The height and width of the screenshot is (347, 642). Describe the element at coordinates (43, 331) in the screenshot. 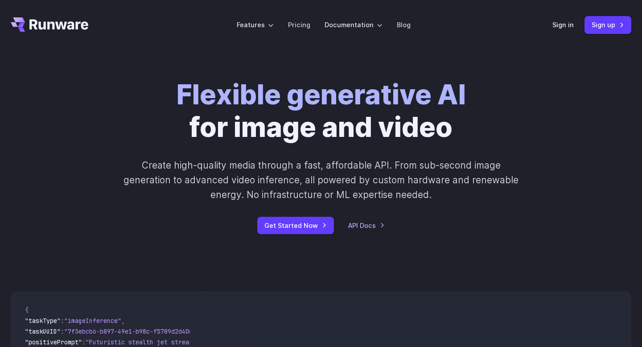

I see `span: "taskUUID"` at that location.